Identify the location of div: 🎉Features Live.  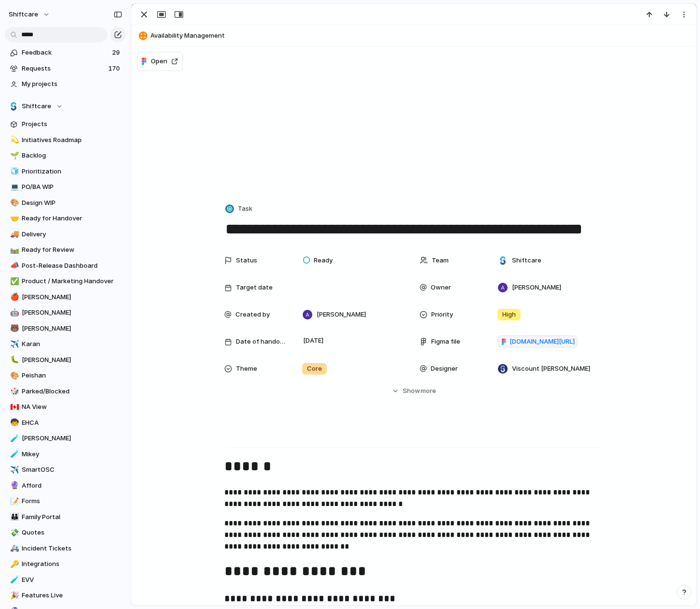
(65, 595).